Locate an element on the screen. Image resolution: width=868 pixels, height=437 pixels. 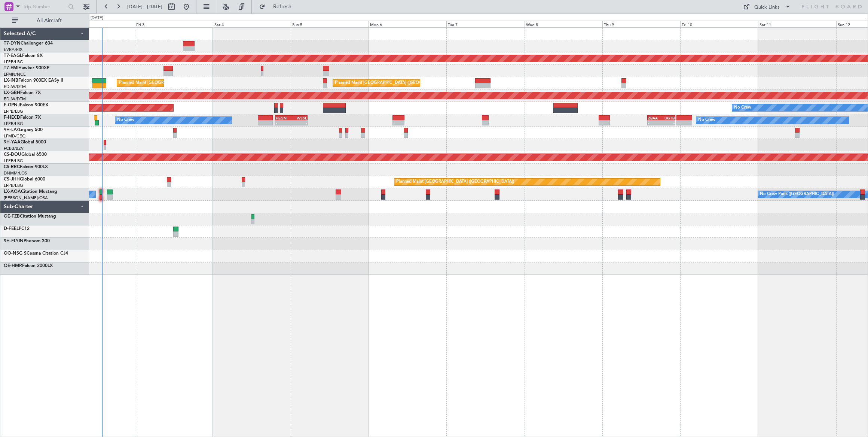
a: CS-JHHGlobal 6000 is located at coordinates (25, 179).